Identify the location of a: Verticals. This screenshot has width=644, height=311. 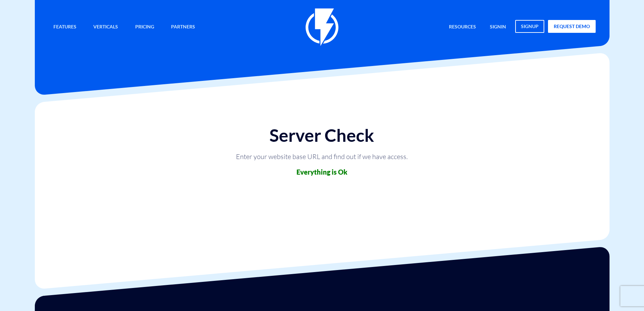
(105, 27).